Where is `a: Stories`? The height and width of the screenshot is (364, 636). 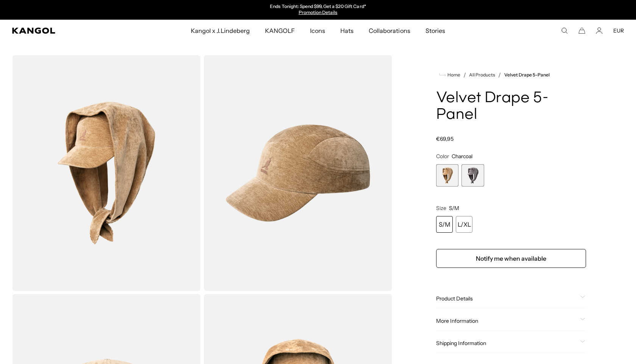 a: Stories is located at coordinates (435, 31).